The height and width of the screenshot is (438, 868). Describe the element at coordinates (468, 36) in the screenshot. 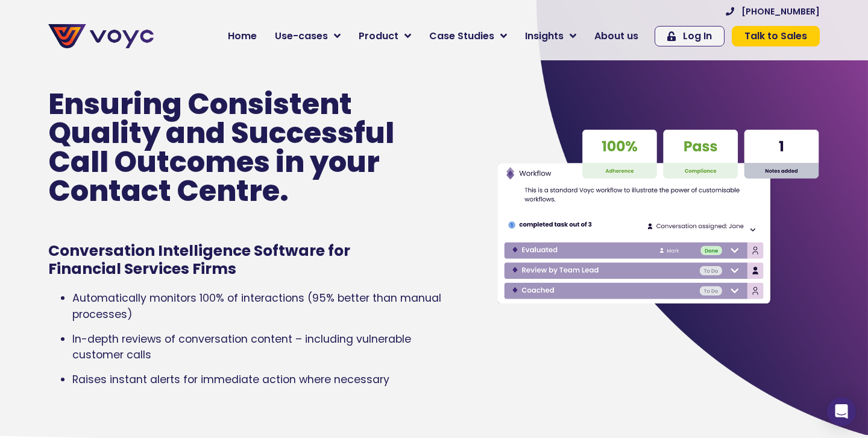

I see `a: Case Studies` at that location.